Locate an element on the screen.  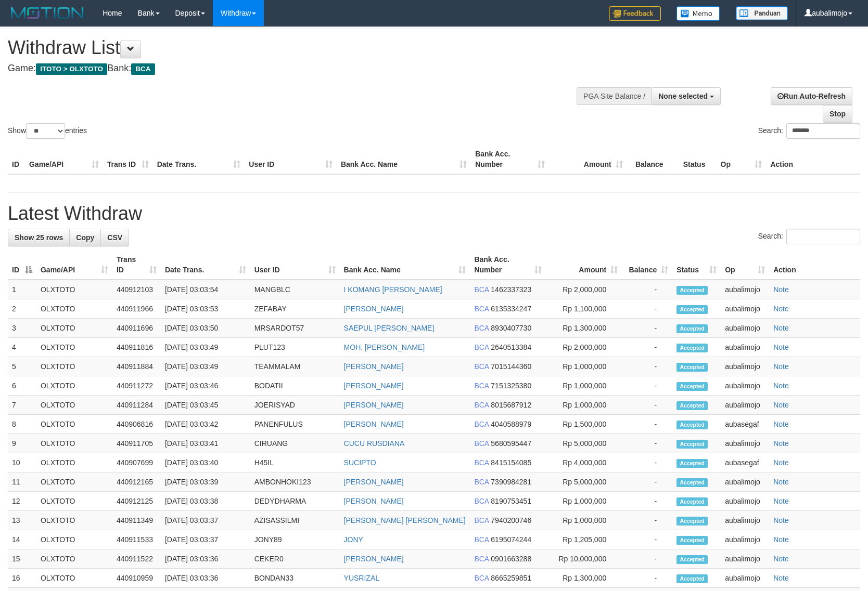
td: 440911522 is located at coordinates (137, 559).